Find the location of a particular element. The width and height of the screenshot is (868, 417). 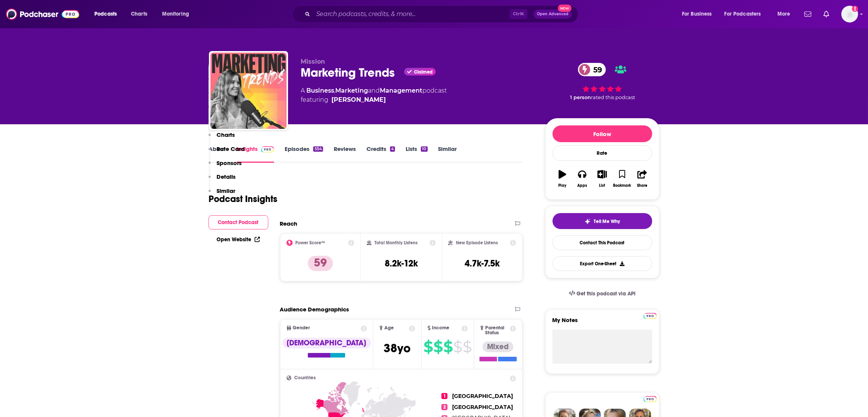

img: User Profile is located at coordinates (850, 14).